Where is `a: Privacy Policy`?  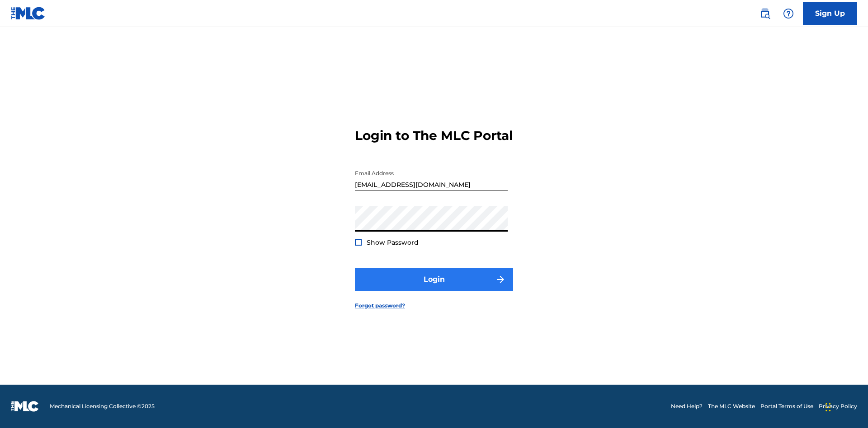
a: Privacy Policy is located at coordinates (838, 406).